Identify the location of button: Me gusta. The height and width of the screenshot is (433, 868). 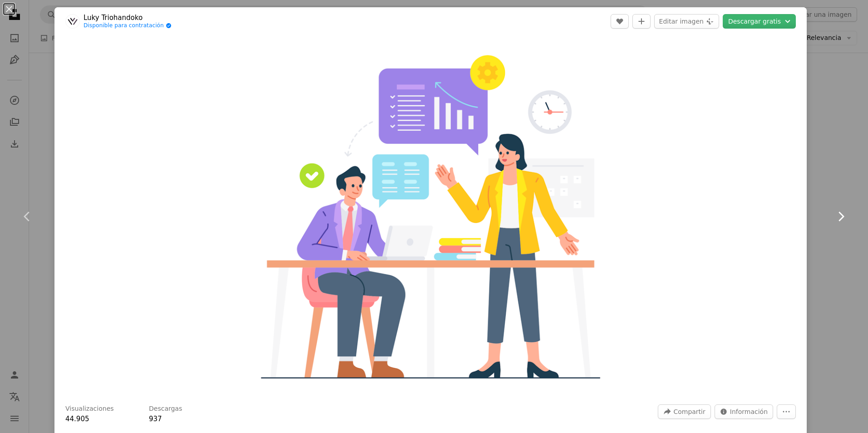
(620, 21).